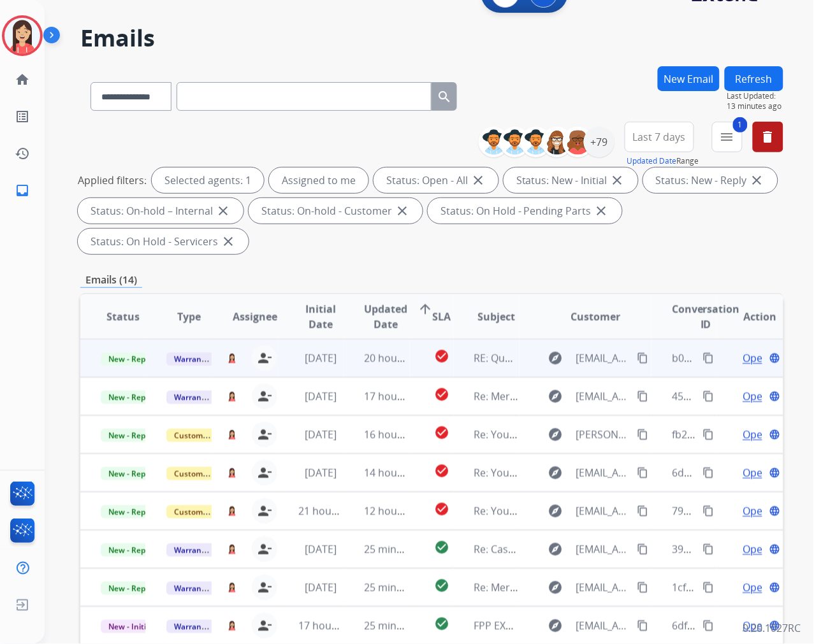 Image resolution: width=814 pixels, height=644 pixels. Describe the element at coordinates (756, 96) in the screenshot. I see `span: Last Updated:` at that location.